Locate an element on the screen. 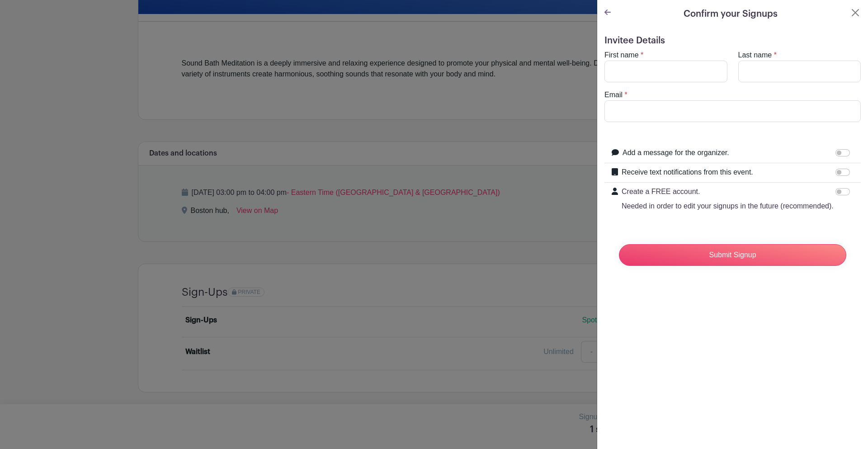 The height and width of the screenshot is (449, 868). p: Needed in order to edit your signups in the future (recommended). is located at coordinates (728, 206).